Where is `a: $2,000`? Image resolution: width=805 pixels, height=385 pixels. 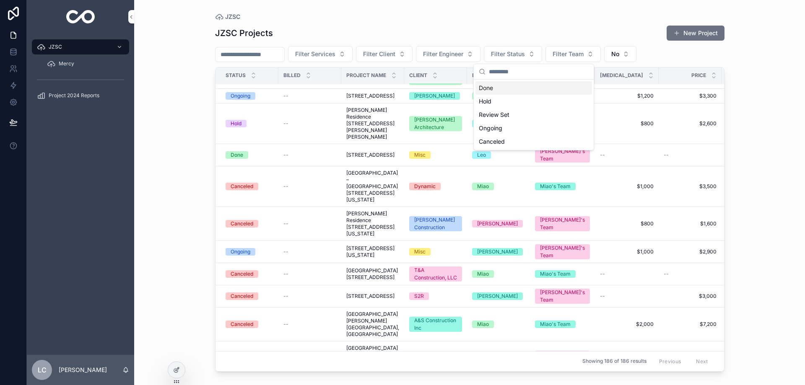
a: $2,000 is located at coordinates (627, 324).